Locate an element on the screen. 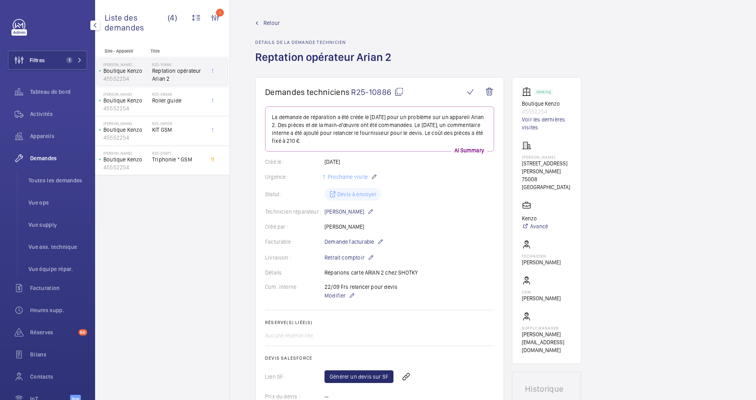  p: Kenzo is located at coordinates (535, 219).